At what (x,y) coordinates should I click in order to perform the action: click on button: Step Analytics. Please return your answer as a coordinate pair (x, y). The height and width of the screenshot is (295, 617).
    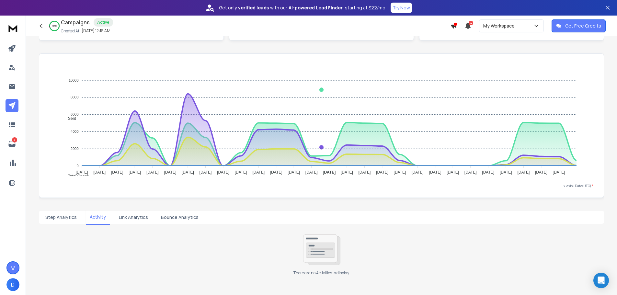
    Looking at the image, I should click on (61, 217).